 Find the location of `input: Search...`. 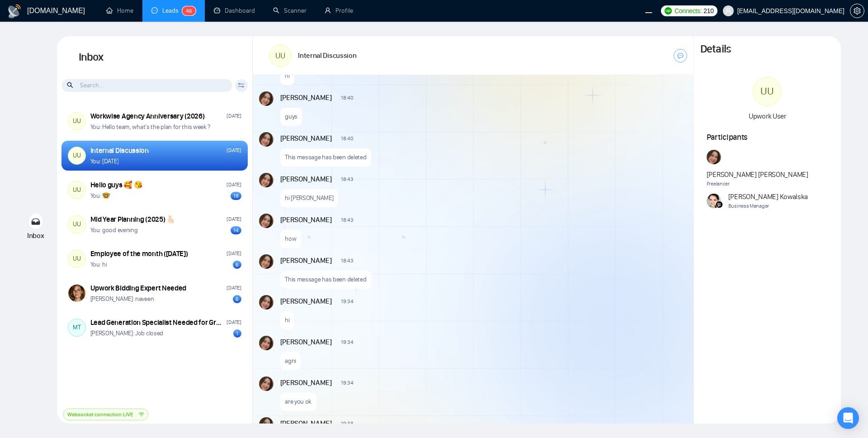

input: Search... is located at coordinates (147, 85).